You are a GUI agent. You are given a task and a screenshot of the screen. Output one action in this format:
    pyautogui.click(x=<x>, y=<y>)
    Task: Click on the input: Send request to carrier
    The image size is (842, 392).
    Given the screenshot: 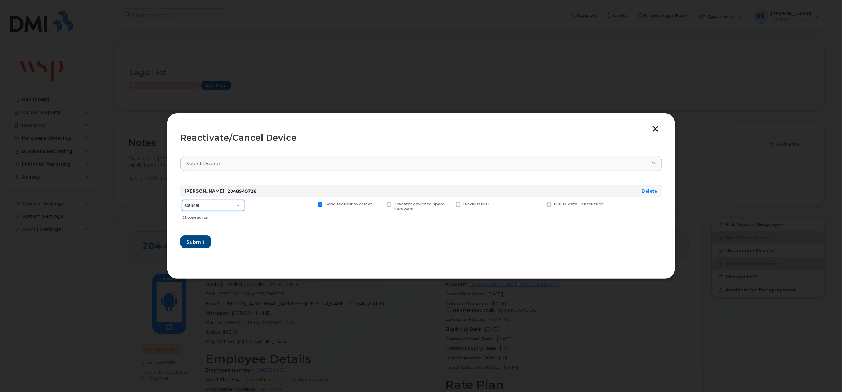 What is the action you would take?
    pyautogui.click(x=311, y=204)
    